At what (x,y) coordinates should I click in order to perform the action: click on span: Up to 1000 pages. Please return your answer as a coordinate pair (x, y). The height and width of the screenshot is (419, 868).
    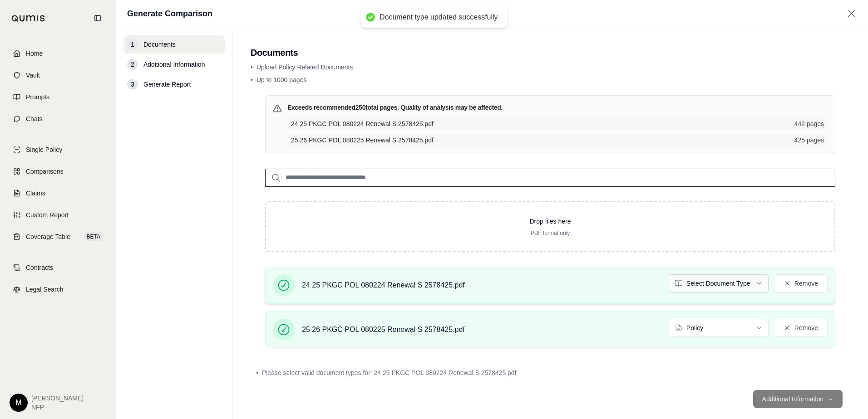
    Looking at the image, I should click on (282, 80).